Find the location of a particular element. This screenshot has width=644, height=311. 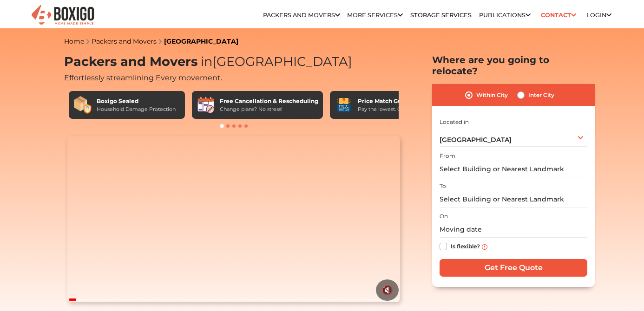

input: Get Free Quote is located at coordinates (513, 268).